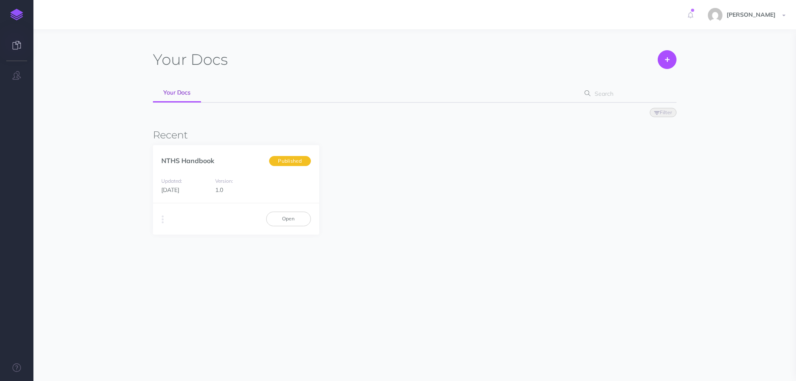  I want to click on button: Filter, so click(663, 112).